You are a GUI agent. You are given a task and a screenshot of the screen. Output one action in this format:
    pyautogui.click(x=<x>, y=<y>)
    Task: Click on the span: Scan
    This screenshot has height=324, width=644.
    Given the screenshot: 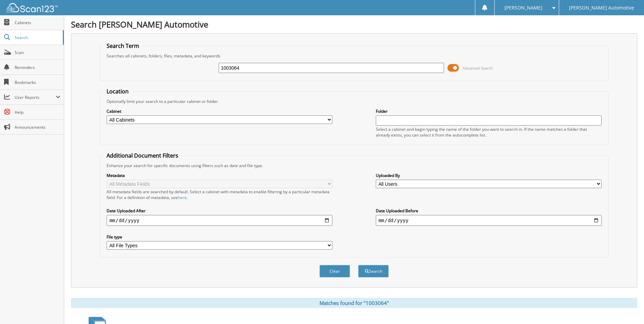 What is the action you would take?
    pyautogui.click(x=37, y=52)
    